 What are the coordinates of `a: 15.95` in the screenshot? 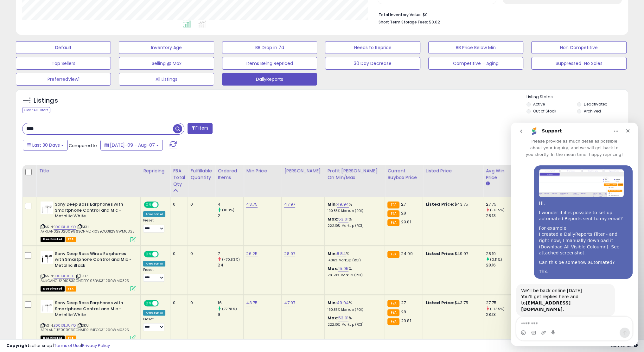 It's located at (343, 269).